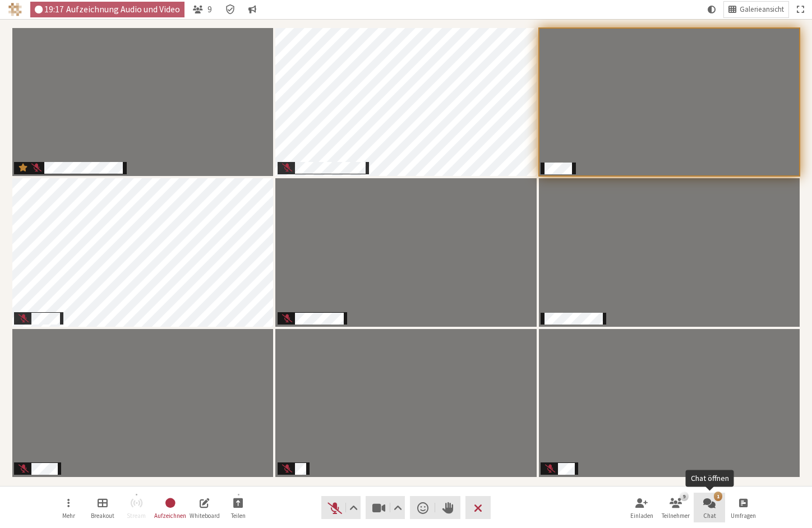 This screenshot has height=528, width=812. Describe the element at coordinates (709, 516) in the screenshot. I see `span: Chat` at that location.